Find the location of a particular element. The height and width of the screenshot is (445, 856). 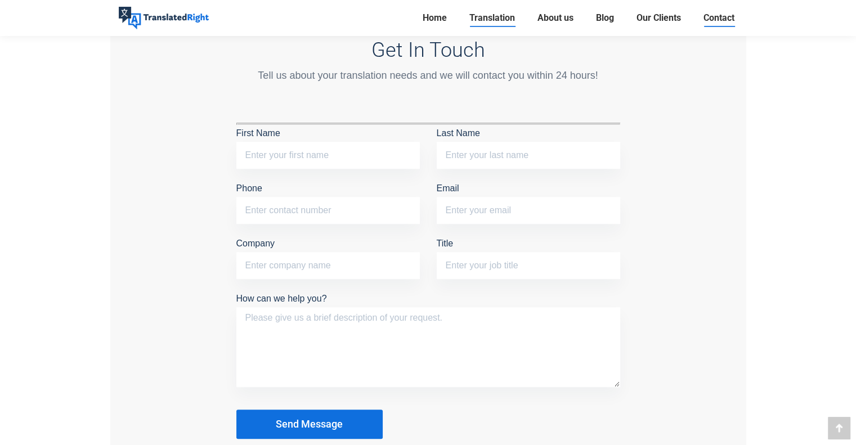

input: Company is located at coordinates (328, 266).